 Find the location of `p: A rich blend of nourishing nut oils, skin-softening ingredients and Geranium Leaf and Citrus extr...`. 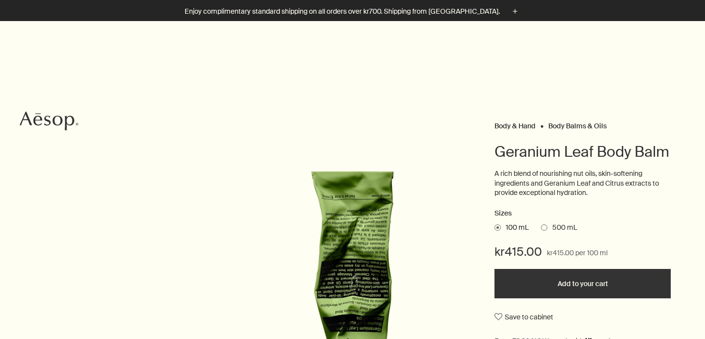

p: A rich blend of nourishing nut oils, skin-softening ingredients and Geranium Leaf and Citrus extr... is located at coordinates (583, 183).